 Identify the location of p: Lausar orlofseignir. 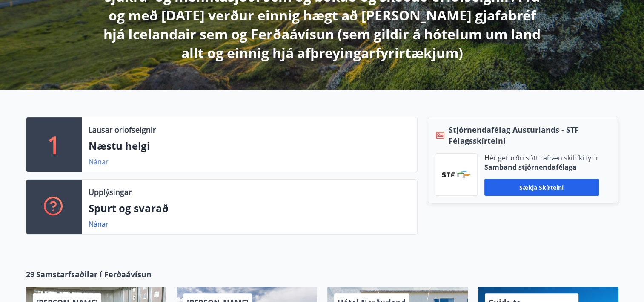
(122, 129).